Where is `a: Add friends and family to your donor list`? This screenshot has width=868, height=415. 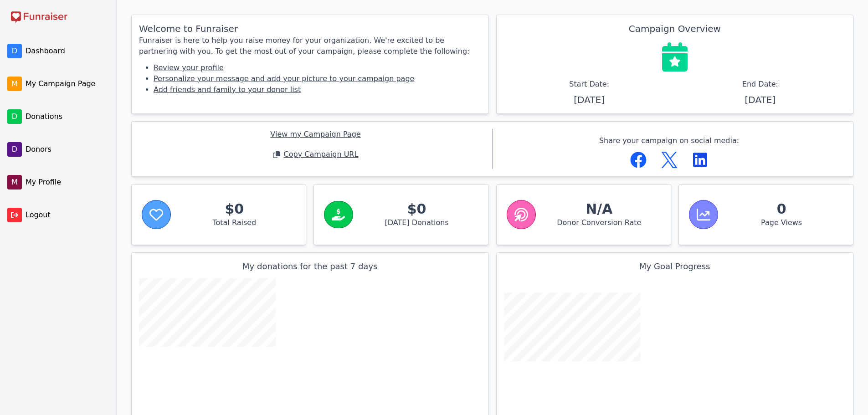
a: Add friends and family to your donor list is located at coordinates (227, 89).